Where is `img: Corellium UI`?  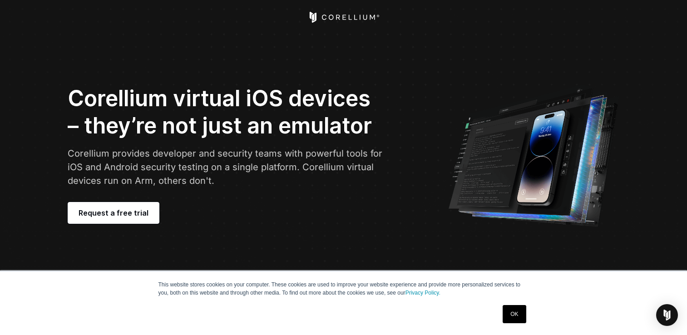 img: Corellium UI is located at coordinates (534, 154).